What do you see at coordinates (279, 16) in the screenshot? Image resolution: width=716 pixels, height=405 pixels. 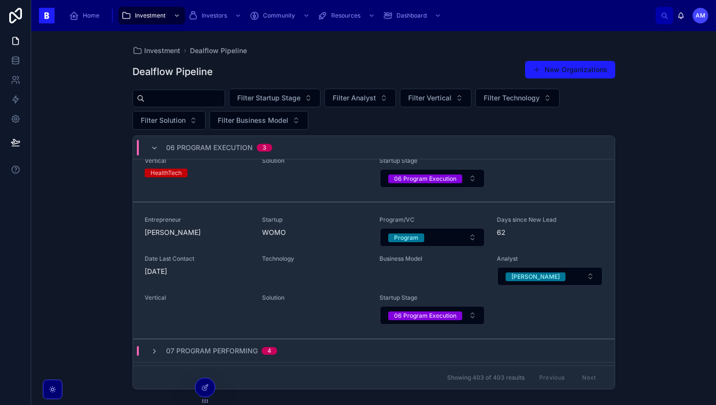 I see `span: Community` at bounding box center [279, 16].